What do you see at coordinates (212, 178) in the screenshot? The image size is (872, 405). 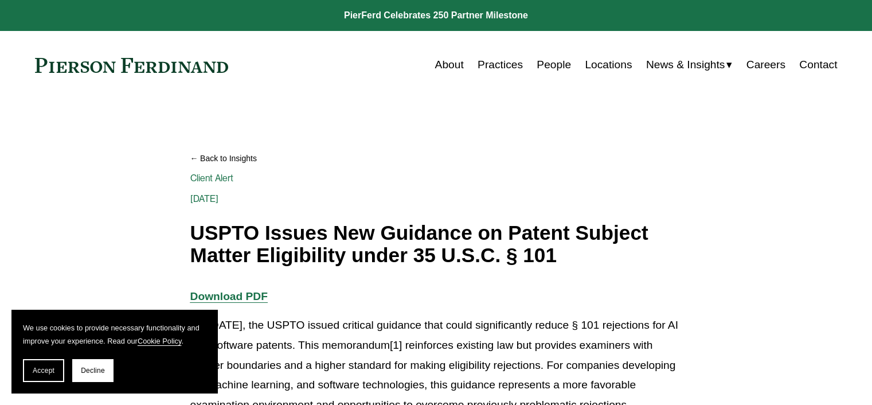 I see `a: Client Alert` at bounding box center [212, 178].